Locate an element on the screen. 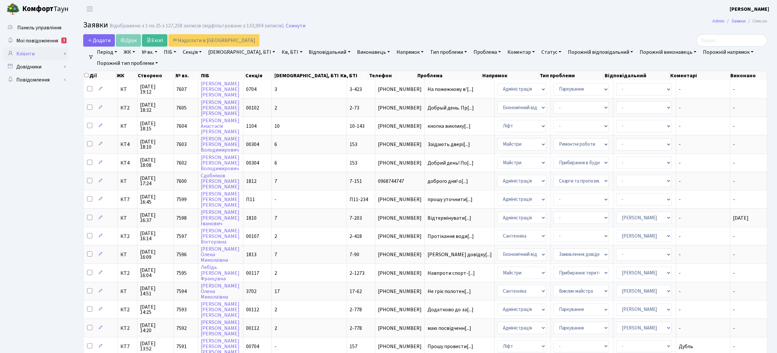  span: доброго дня! о[...] is located at coordinates (448, 181).